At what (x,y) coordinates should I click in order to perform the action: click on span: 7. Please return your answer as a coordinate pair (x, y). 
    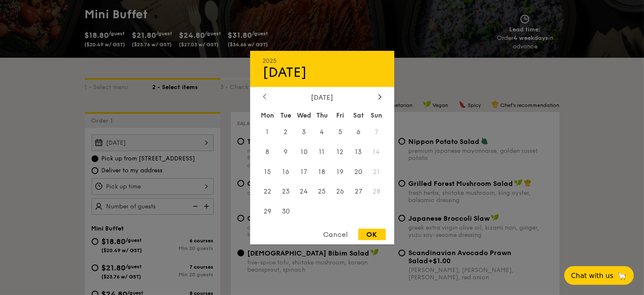
    Looking at the image, I should click on (376, 131).